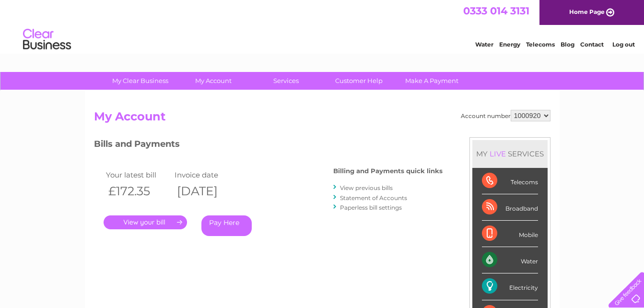 This screenshot has height=308, width=644. Describe the element at coordinates (484, 44) in the screenshot. I see `a: Water` at that location.